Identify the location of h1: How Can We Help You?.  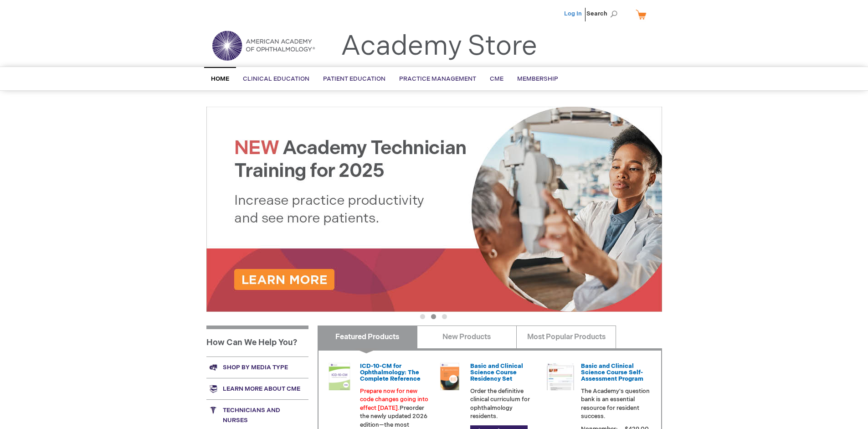
(258, 341).